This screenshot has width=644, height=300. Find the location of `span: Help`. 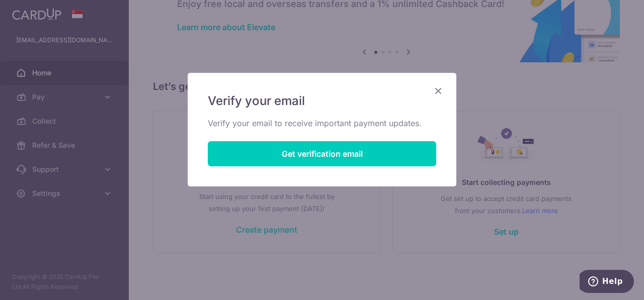

span: Help is located at coordinates (33, 11).